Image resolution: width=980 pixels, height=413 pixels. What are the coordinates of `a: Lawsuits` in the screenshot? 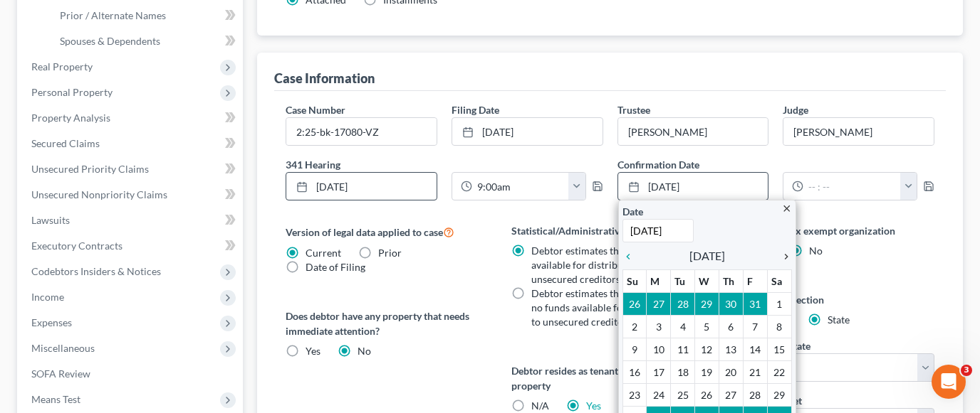 It's located at (131, 221).